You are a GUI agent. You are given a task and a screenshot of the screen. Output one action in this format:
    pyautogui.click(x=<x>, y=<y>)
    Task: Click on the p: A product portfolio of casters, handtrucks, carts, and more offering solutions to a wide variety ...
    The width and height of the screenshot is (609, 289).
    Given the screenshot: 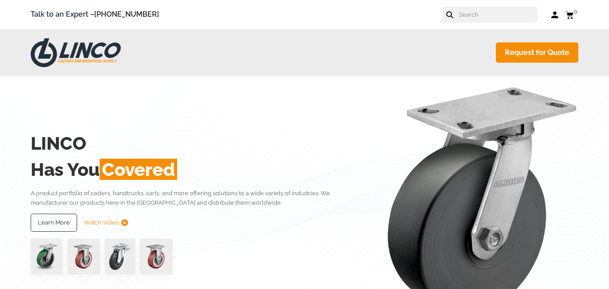 What is the action you would take?
    pyautogui.click(x=194, y=198)
    